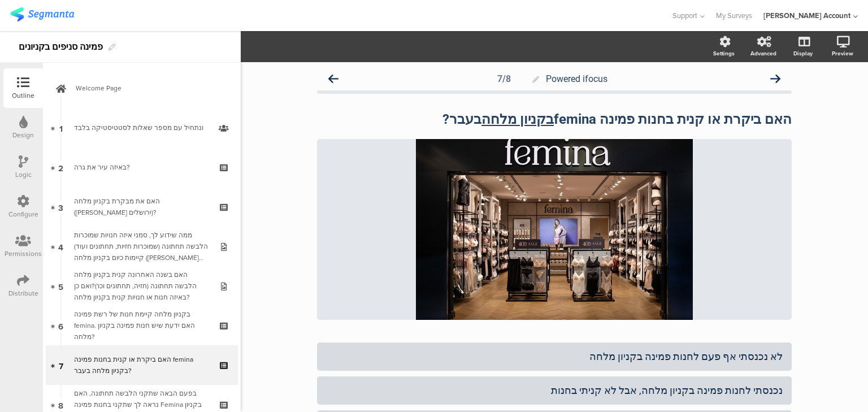 The height and width of the screenshot is (412, 868). I want to click on span: 3, so click(60, 207).